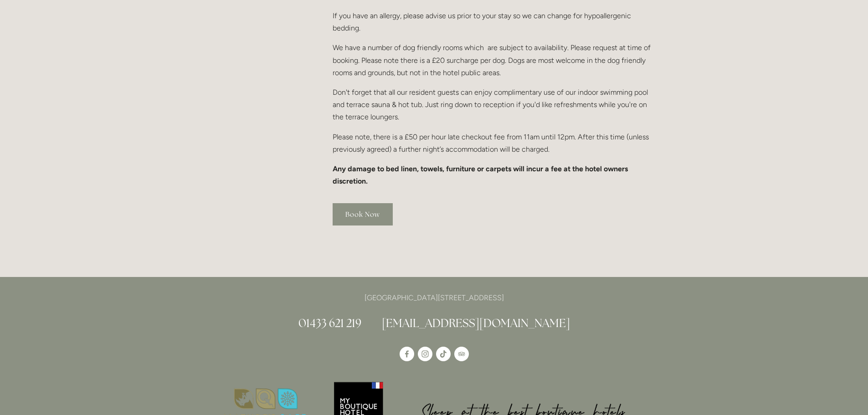 The image size is (868, 415). I want to click on p: If you have an allergy, please advise us prior to your stay so we can change for hypoallergenic b..., so click(492, 22).